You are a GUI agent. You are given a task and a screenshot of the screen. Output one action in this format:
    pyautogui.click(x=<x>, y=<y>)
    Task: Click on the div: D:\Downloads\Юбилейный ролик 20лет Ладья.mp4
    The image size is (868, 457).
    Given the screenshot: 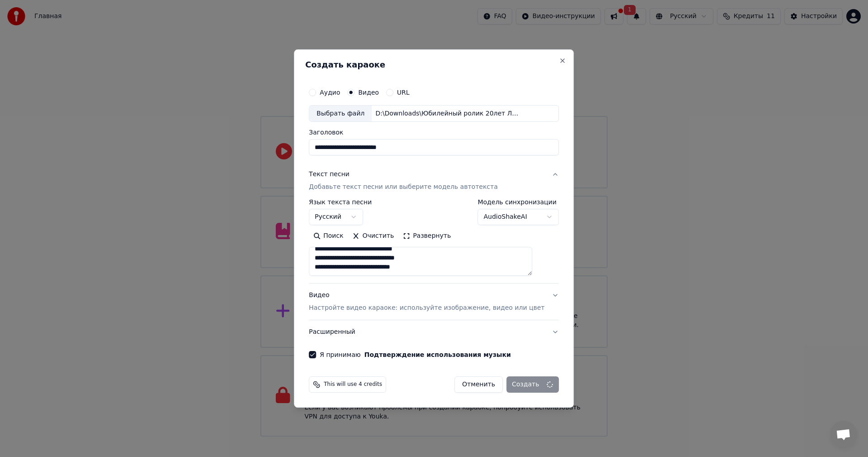 What is the action you would take?
    pyautogui.click(x=449, y=114)
    